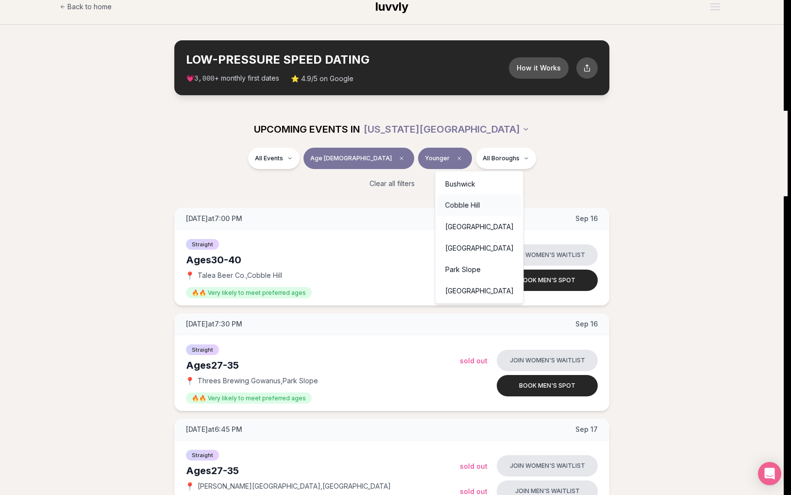 The height and width of the screenshot is (495, 791). Describe the element at coordinates (479, 184) in the screenshot. I see `div: Bushwick` at that location.